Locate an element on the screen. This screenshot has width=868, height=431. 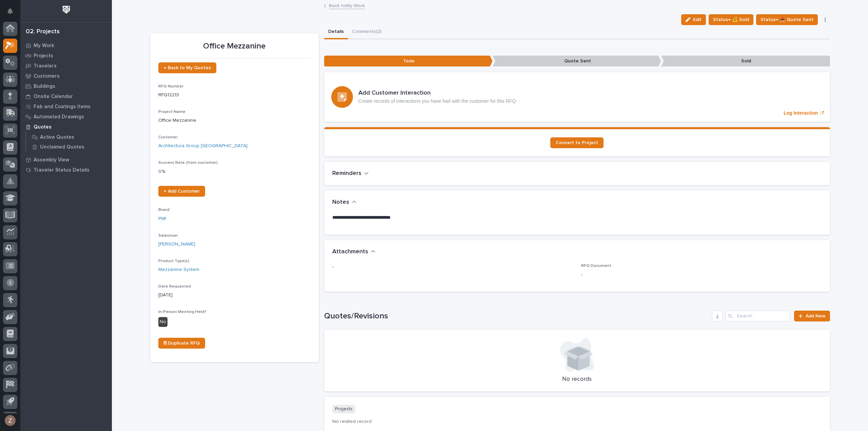
a: Back toMy Work is located at coordinates (347, 5).